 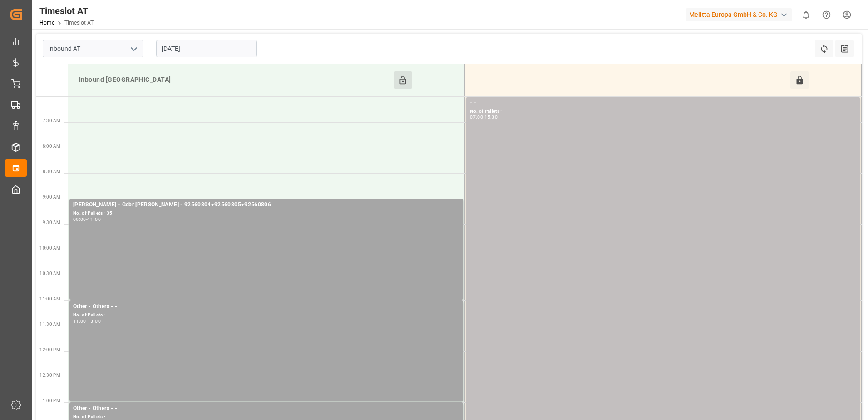 What do you see at coordinates (93, 49) in the screenshot?
I see `input: Type to search/select` at bounding box center [93, 49].